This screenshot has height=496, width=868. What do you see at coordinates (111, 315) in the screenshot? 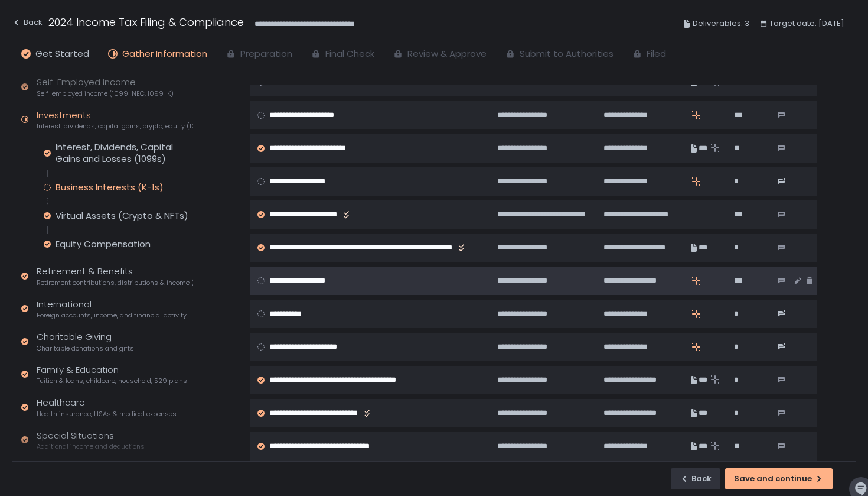
I see `span: Foreign accounts, income, and financial activity` at bounding box center [111, 315].